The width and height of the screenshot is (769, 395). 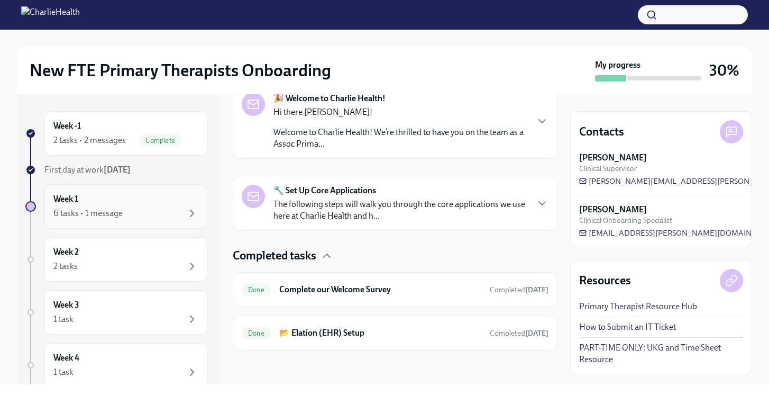 What do you see at coordinates (66, 305) in the screenshot?
I see `h6: Week 3` at bounding box center [66, 305].